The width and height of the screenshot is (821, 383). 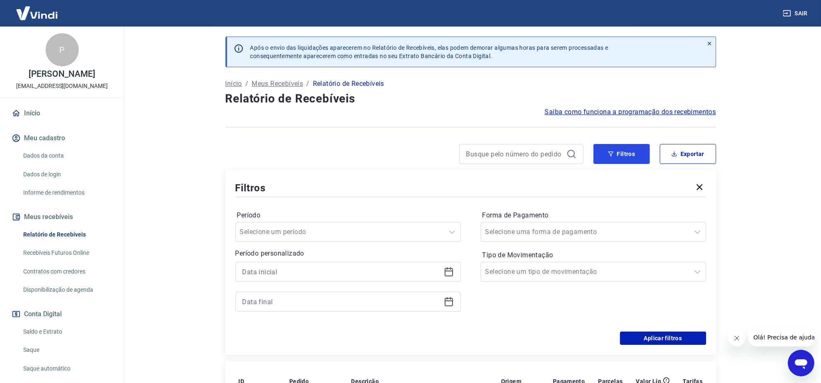 I want to click on a: Relatório de Recebíveis, so click(x=67, y=234).